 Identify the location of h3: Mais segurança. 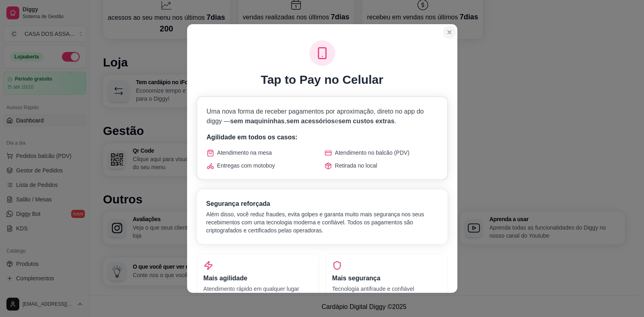
(386, 278).